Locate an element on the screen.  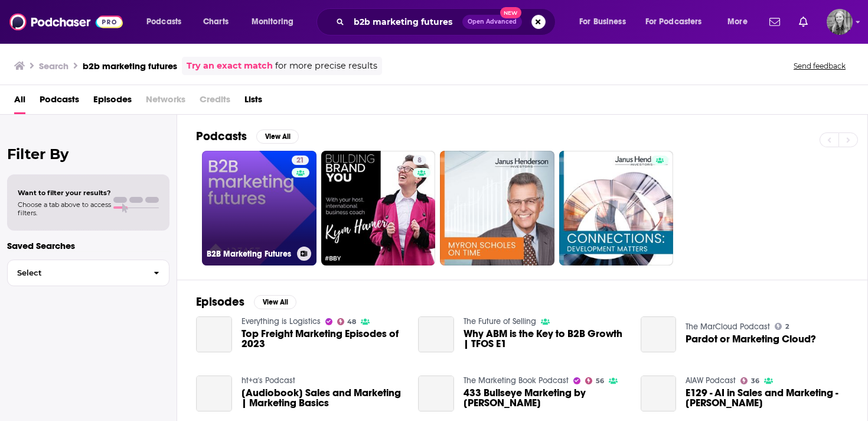
a: PodcastsView All is located at coordinates (248, 136).